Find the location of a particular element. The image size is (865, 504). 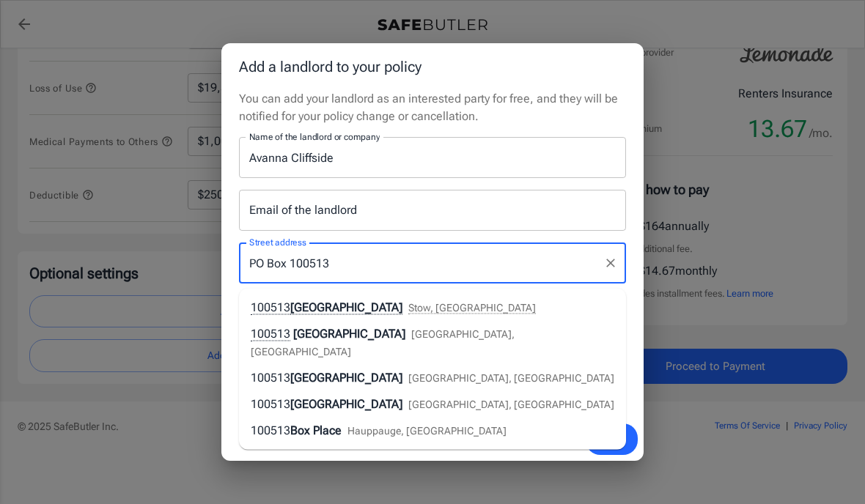

label: Name of the landlord or company is located at coordinates (315, 136).